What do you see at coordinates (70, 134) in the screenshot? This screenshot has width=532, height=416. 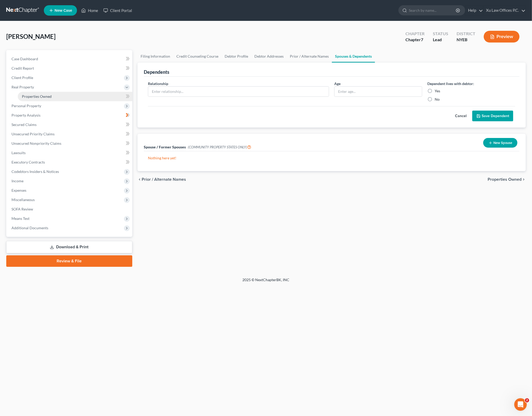 I see `a: Unsecured Priority Claims` at bounding box center [70, 134].